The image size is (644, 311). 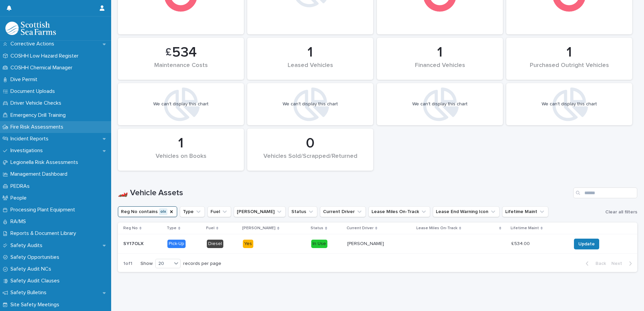 I want to click on div: Leased Vehicles, so click(x=310, y=69).